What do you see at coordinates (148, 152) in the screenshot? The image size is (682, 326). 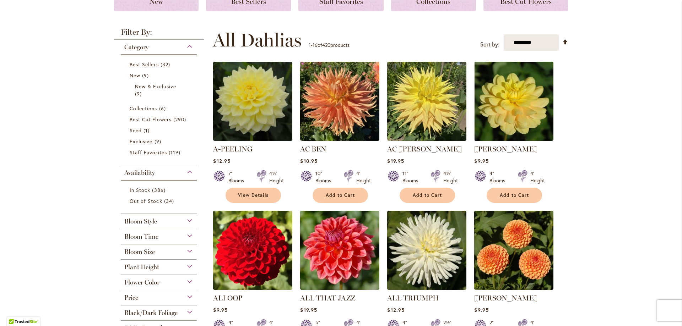 I see `span: Staff Favorites` at bounding box center [148, 152].